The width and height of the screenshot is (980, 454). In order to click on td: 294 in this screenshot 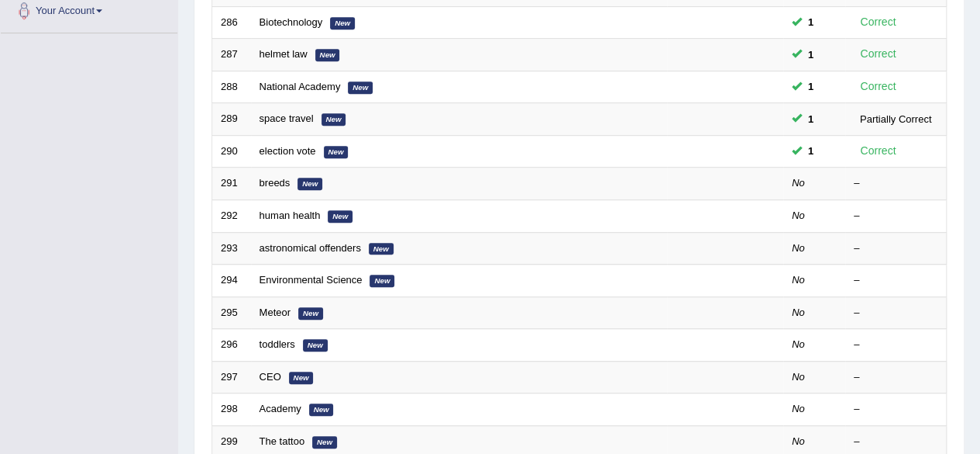, I will do `click(231, 281)`.